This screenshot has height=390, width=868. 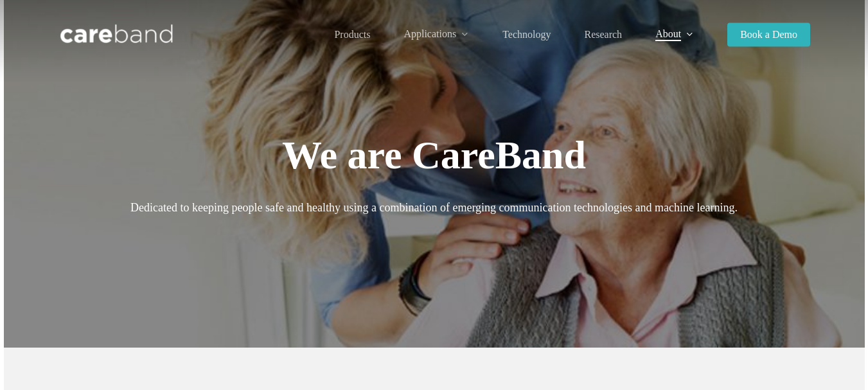 What do you see at coordinates (436, 34) in the screenshot?
I see `a: Applications` at bounding box center [436, 34].